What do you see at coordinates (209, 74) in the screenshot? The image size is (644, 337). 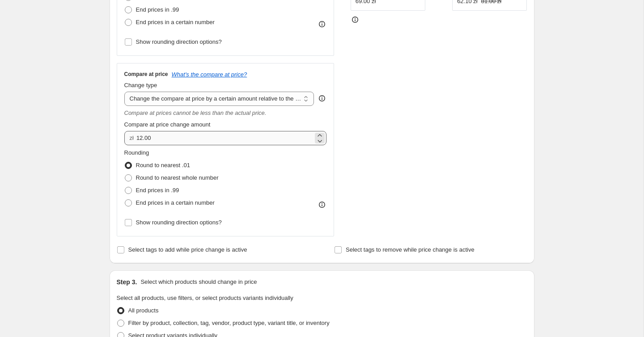 I see `button: What's the compare at price?` at bounding box center [209, 74].